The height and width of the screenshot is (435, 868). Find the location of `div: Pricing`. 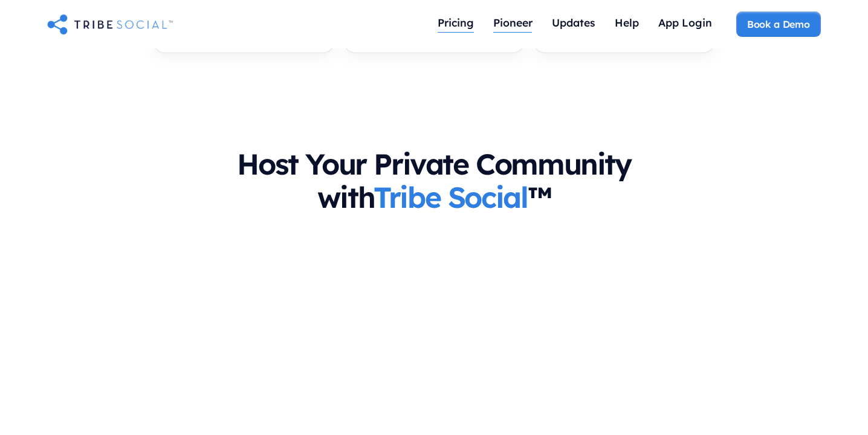

div: Pricing is located at coordinates (455, 23).